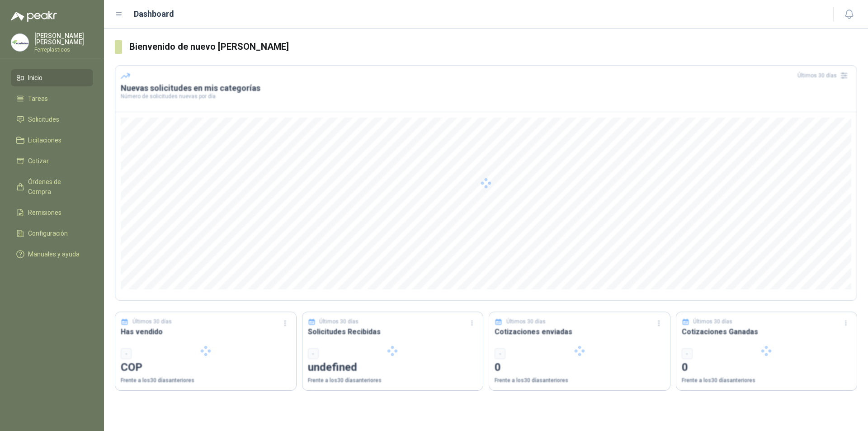 The height and width of the screenshot is (431, 868). Describe the element at coordinates (52, 254) in the screenshot. I see `a: Manuales y ayuda` at that location.